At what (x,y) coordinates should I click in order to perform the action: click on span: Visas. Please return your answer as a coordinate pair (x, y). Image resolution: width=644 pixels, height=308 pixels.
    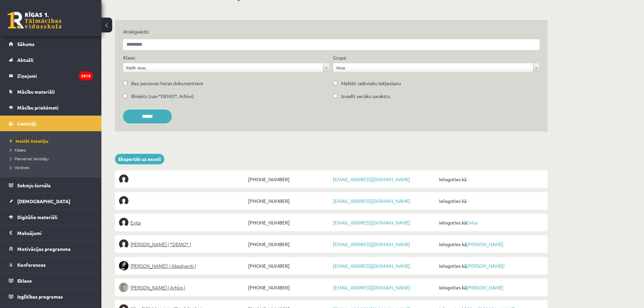
    Looking at the image, I should click on (433, 67).